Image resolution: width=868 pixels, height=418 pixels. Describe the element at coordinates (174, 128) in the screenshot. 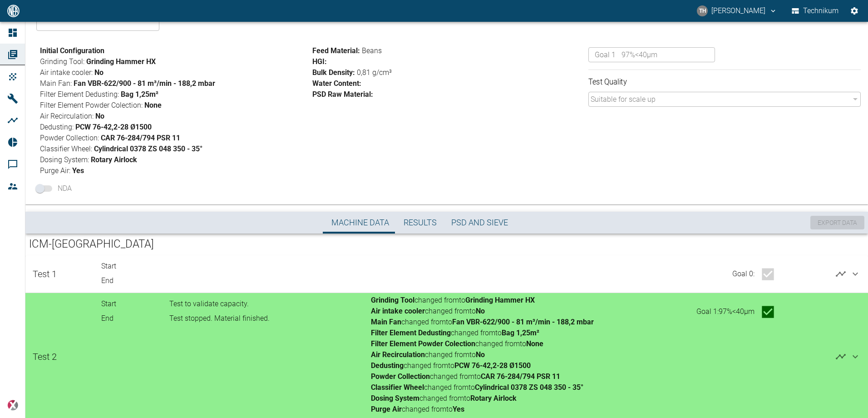

I see `span: Dedusting :` at that location.